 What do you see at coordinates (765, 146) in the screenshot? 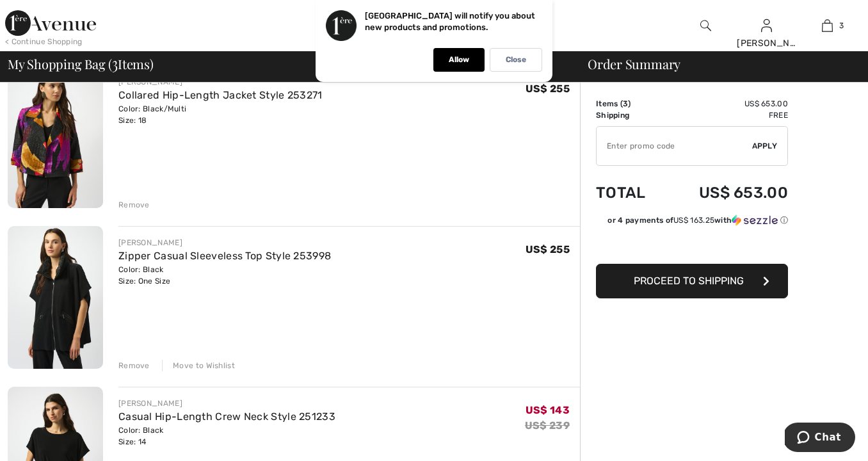
I see `span: Apply` at bounding box center [765, 146].